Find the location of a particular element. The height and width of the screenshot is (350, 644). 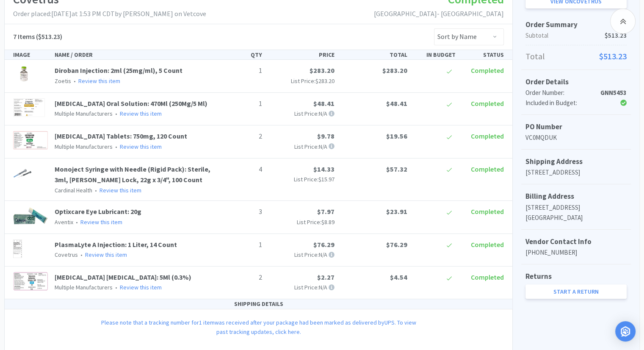

a: PlasmaLyte A Injection: 1 Liter, 14 Count is located at coordinates (115, 244).